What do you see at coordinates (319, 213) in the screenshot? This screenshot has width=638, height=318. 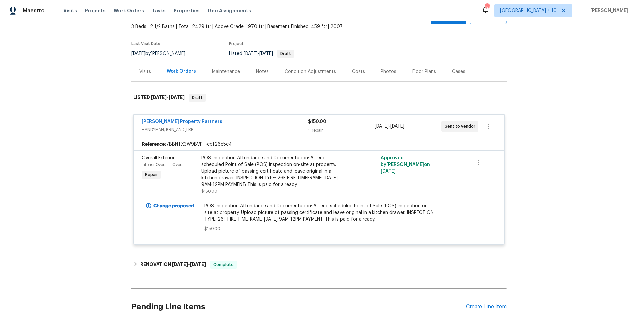 I see `span: POS Inspection Attendance and Documentation: Attend scheduled Point of Sale (POS) inspection on-s...` at bounding box center [319, 213].